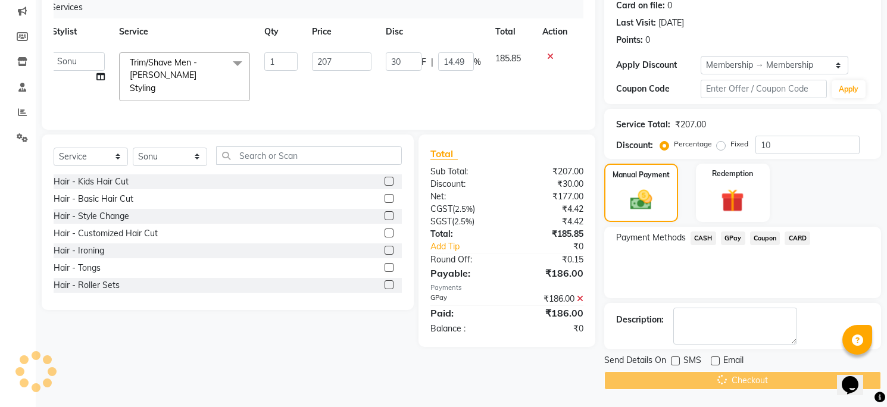  I want to click on div: Hair - Tongs, so click(77, 268).